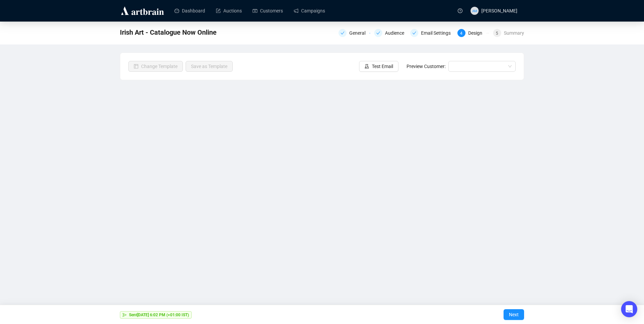  Describe the element at coordinates (125, 315) in the screenshot. I see `span: send` at that location.